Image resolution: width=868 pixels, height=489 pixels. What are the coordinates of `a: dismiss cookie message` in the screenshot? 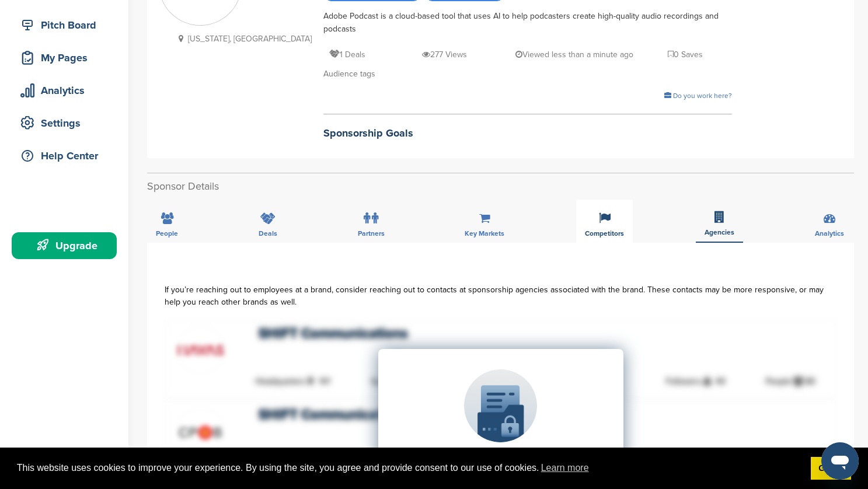 It's located at (831, 468).